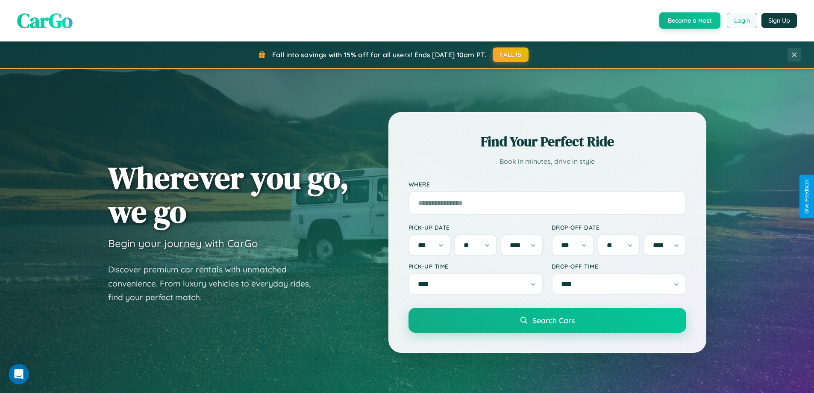 This screenshot has height=393, width=814. I want to click on p: Discover premium car rentals with unmatched convenience. From luxury vehicles to everyday rides, ..., so click(215, 283).